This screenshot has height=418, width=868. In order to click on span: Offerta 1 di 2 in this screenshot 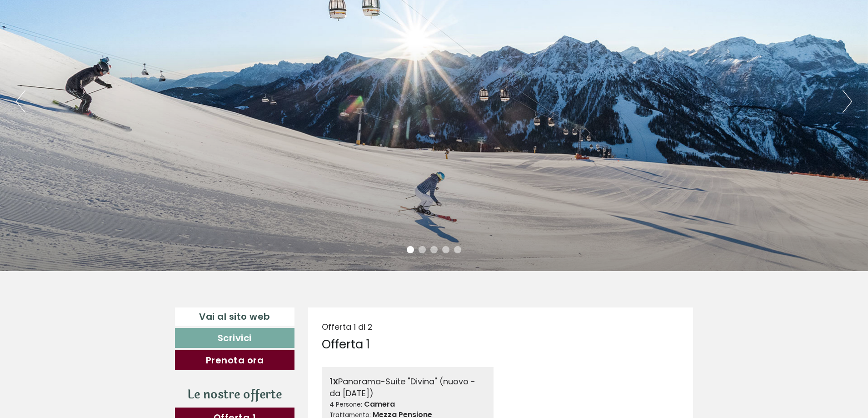, I will do `click(347, 326)`.